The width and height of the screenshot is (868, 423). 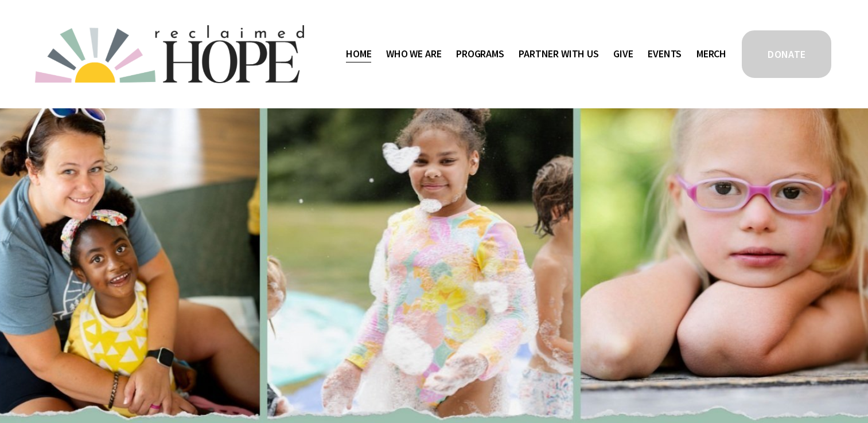 I want to click on span: Programs, so click(x=480, y=54).